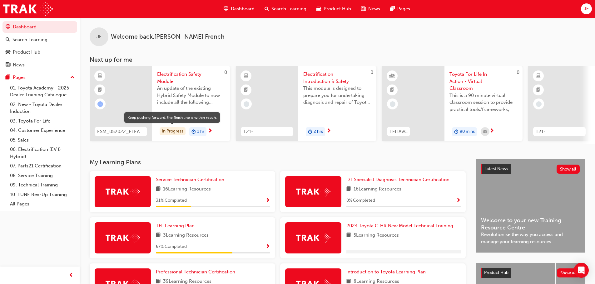 The height and width of the screenshot is (284, 595). What do you see at coordinates (175, 226) in the screenshot?
I see `span: TFL Learning Plan` at bounding box center [175, 226].